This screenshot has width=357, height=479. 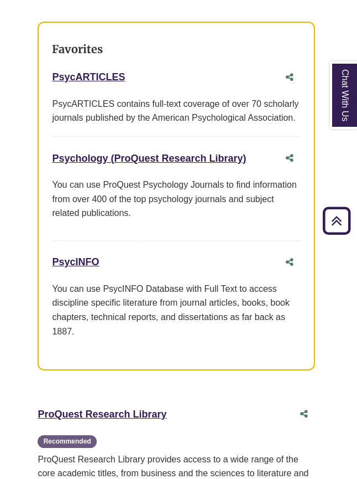 I want to click on span: Recommended, so click(x=67, y=441).